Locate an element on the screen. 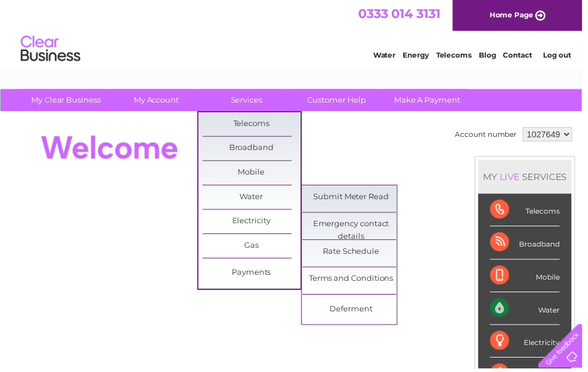 Image resolution: width=588 pixels, height=372 pixels. a: Customer Help is located at coordinates (340, 101).